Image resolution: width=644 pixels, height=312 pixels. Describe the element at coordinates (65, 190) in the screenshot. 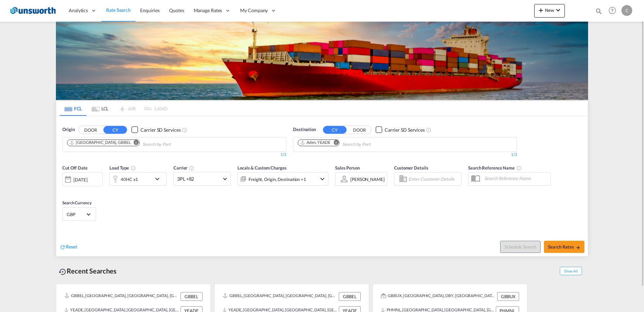

I see `md-datepicker: Select` at that location.